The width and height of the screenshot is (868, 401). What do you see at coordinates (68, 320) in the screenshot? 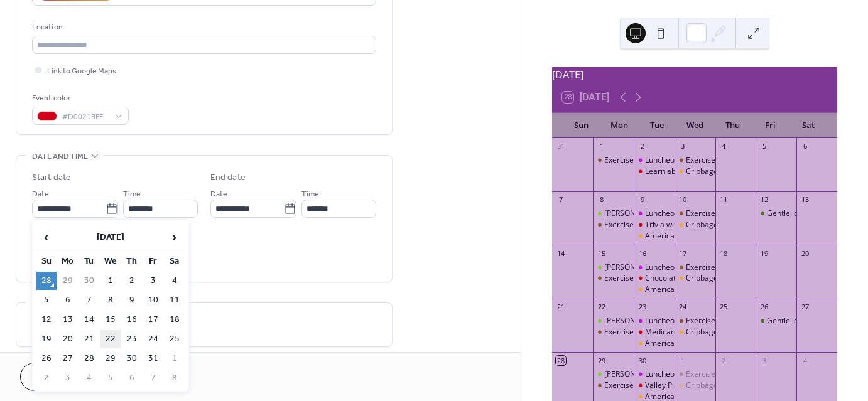
I see `td: 13` at bounding box center [68, 320].